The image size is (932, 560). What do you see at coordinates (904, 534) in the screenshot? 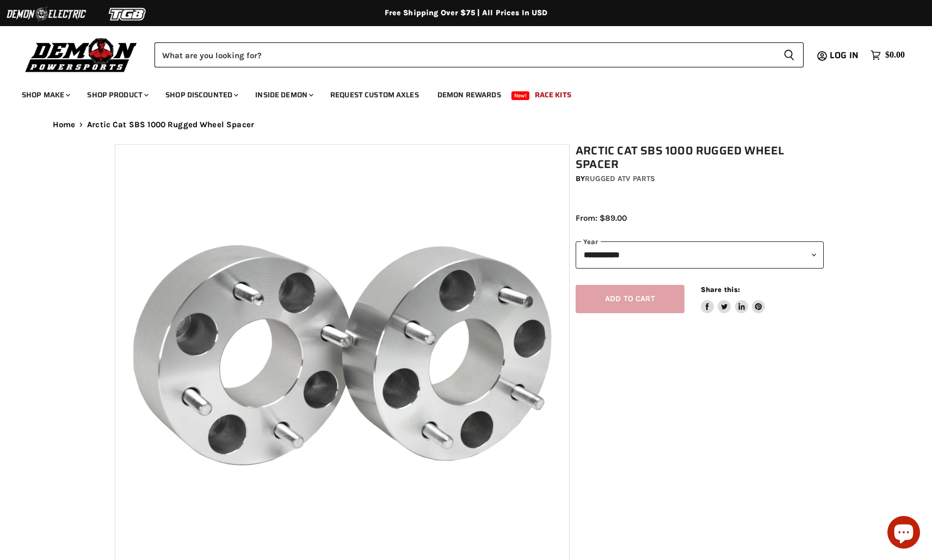
I see `inbox-online-store-chat: Shopify online store chat` at bounding box center [904, 534].